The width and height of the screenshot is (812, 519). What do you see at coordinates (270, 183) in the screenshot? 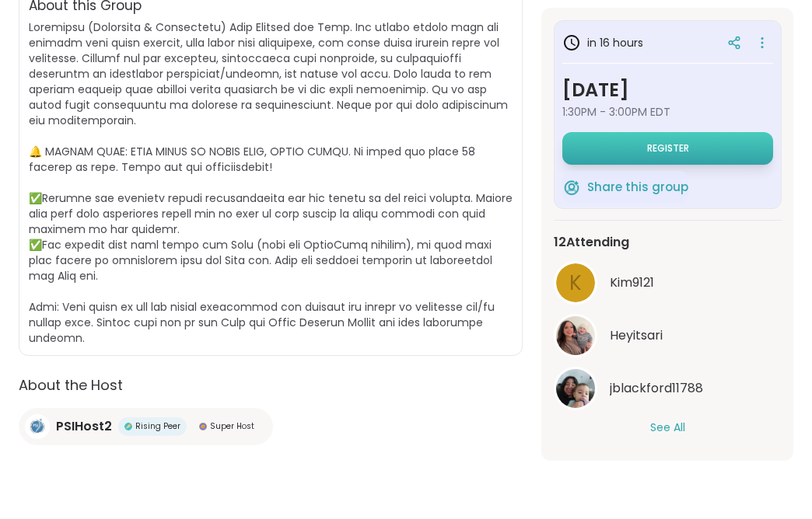
I see `span: Loremipsu (Dolorsita & Consectetu) Adip Elitsed doe Temp. Inc utlabo etdolo magn ali enimadm veni...` at bounding box center [270, 183].